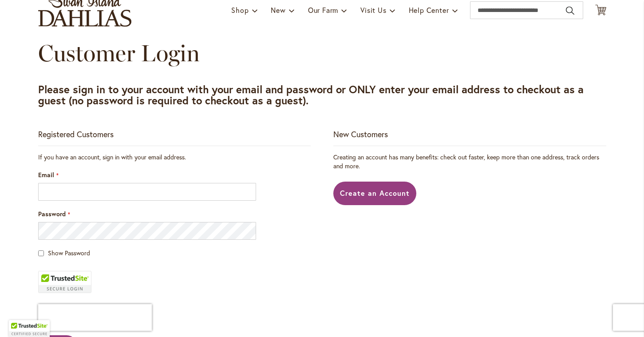 The height and width of the screenshot is (337, 644). I want to click on span: Help Center, so click(429, 10).